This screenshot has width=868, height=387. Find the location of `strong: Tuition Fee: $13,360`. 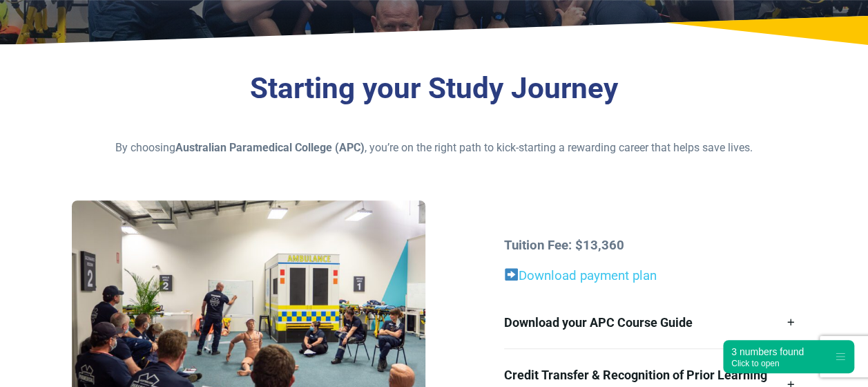

strong: Tuition Fee: $13,360 is located at coordinates (564, 245).